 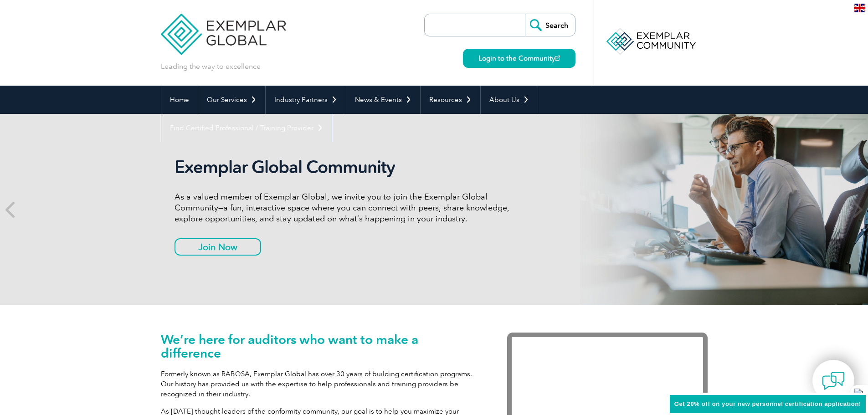 What do you see at coordinates (346, 208) in the screenshot?
I see `p: As a valued member of Exemplar Global, we invite you to join the Exemplar Global Community—a fun,...` at bounding box center [346, 208].